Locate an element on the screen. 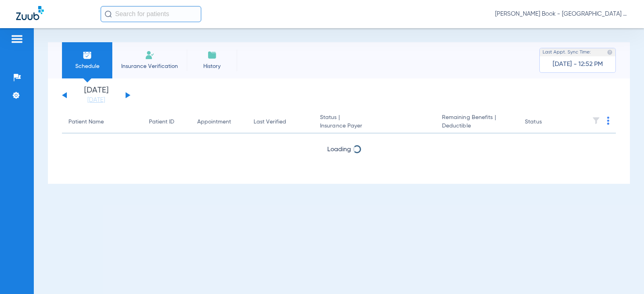 This screenshot has height=294, width=644. span: Insurance Verification is located at coordinates (150, 66).